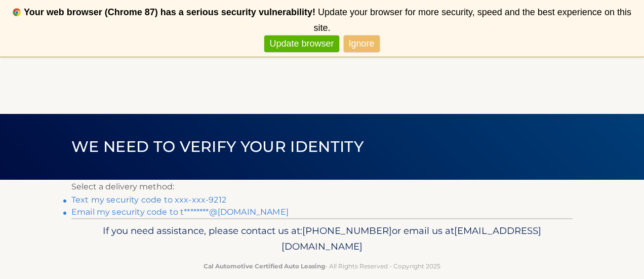 The width and height of the screenshot is (644, 279). Describe the element at coordinates (217, 146) in the screenshot. I see `span: We need to verify your identity` at that location.